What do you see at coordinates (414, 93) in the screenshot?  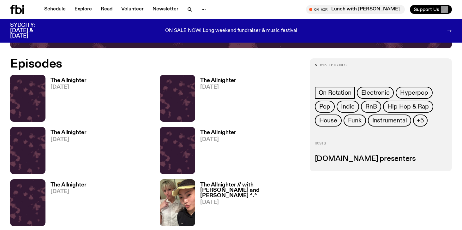 I see `a: Hyperpop` at bounding box center [414, 93].